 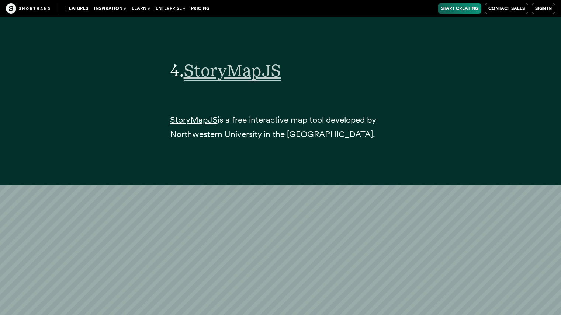 I want to click on a: Contact Sales, so click(x=506, y=8).